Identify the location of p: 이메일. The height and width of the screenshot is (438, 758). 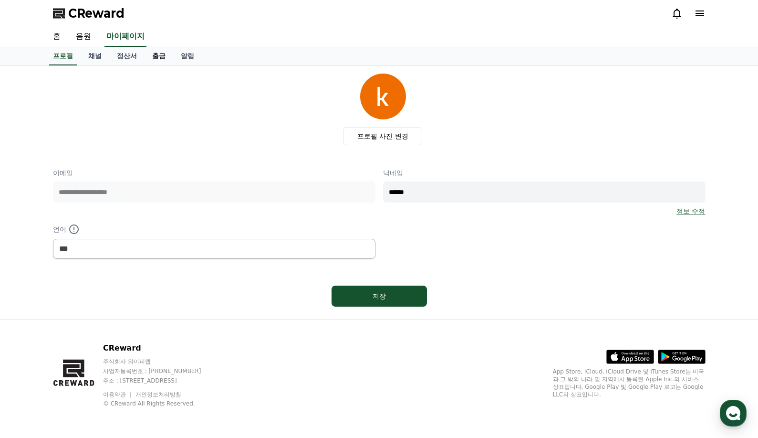
(214, 173).